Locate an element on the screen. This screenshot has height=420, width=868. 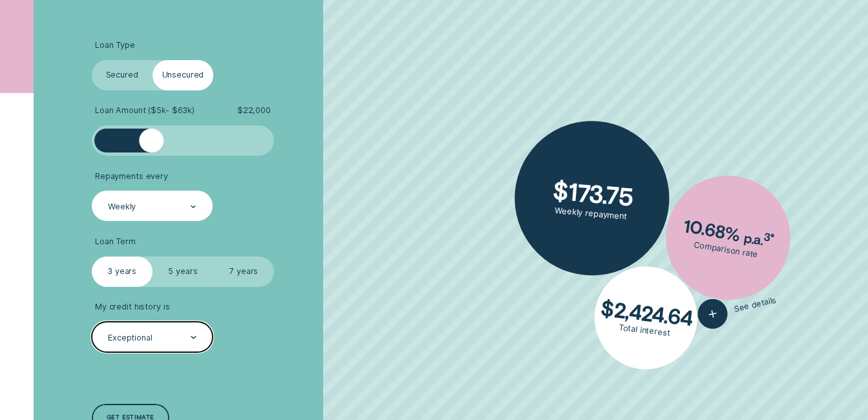
span: See details is located at coordinates (755, 303).